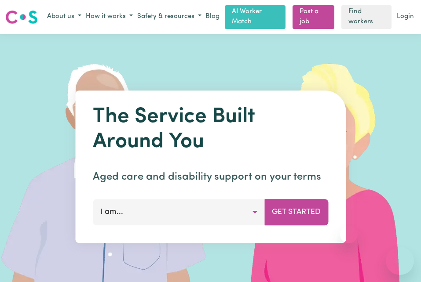 The width and height of the screenshot is (421, 282). Describe the element at coordinates (22, 17) in the screenshot. I see `img: Careseekers logo` at that location.